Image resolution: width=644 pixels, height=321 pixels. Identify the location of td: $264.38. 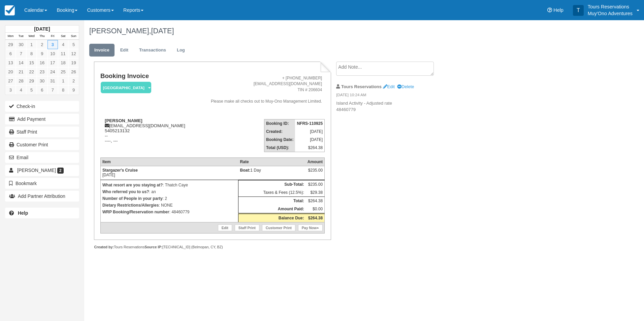
(309, 147).